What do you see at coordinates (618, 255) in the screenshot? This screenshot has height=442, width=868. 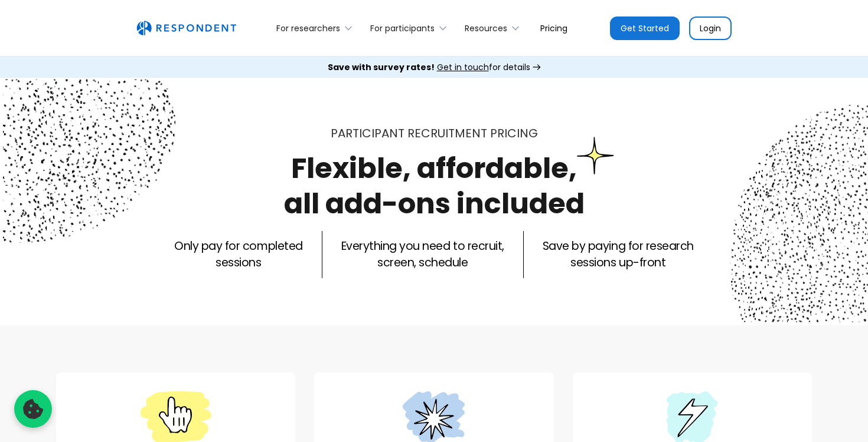 I see `p: Save by paying for research sessions up-front` at bounding box center [618, 255].